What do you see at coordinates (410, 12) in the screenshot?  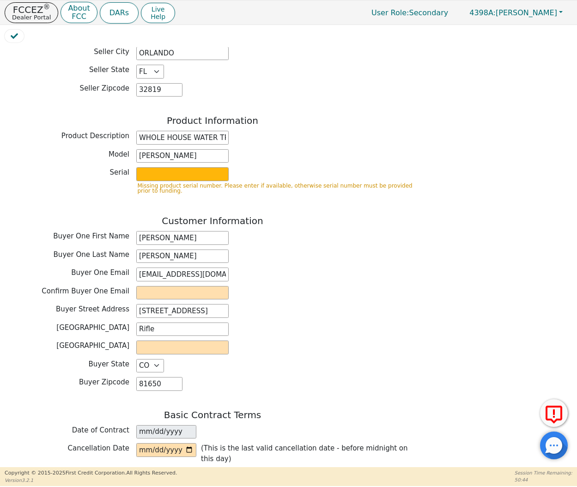 I see `a: User Role:Secondary` at bounding box center [410, 12].